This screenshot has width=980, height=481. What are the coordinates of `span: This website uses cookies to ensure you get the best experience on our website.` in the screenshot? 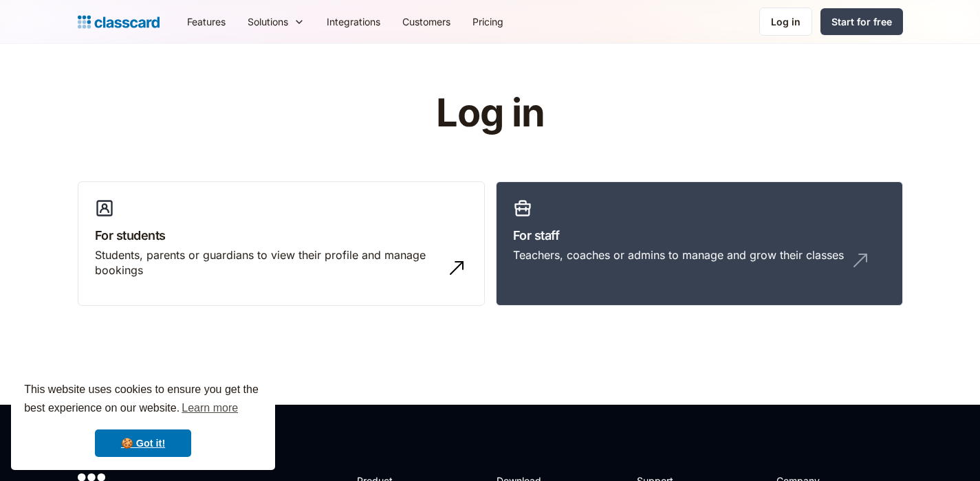 It's located at (143, 400).